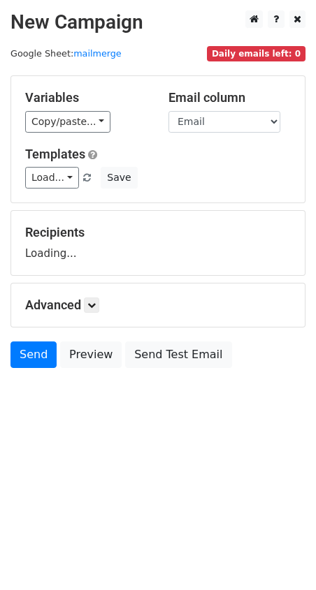  Describe the element at coordinates (158, 233) in the screenshot. I see `h5: Recipients` at that location.